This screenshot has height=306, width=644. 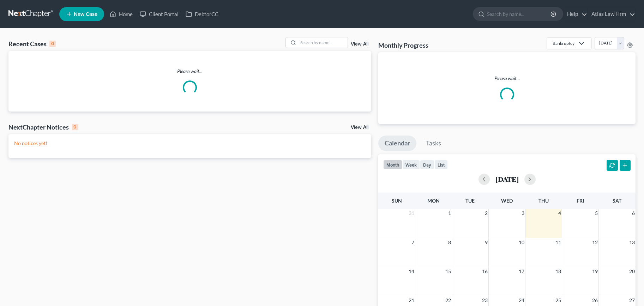 I want to click on span: 13, so click(x=632, y=243).